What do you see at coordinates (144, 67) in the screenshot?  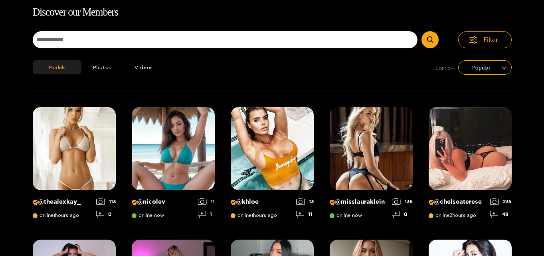 I see `button: Videos` at bounding box center [144, 67].